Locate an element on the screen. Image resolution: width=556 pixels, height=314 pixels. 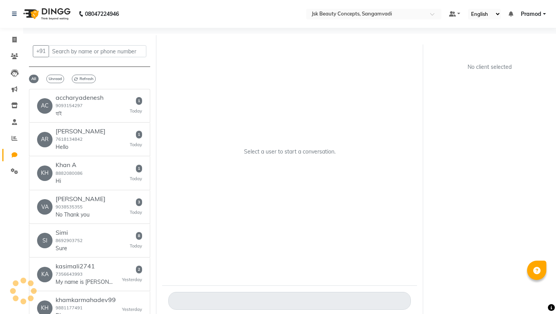
div: AC is located at coordinates (45, 106).